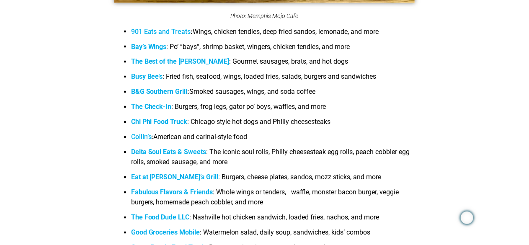  Describe the element at coordinates (159, 122) in the screenshot. I see `a: Chi Phi Food Truck` at that location.